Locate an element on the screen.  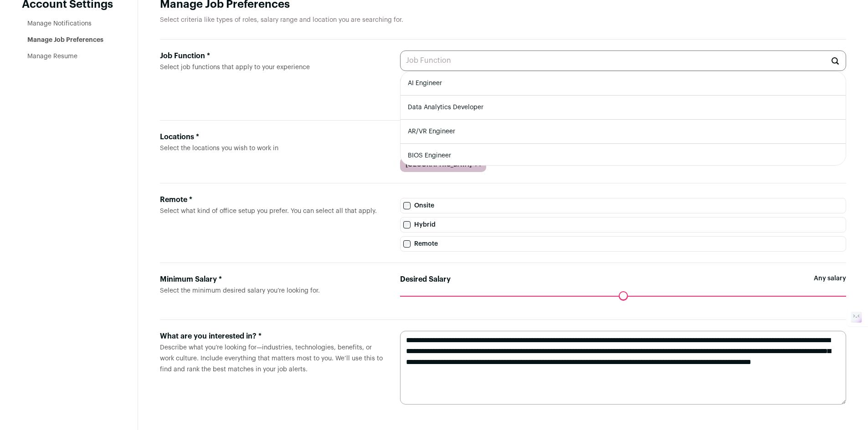
div: Minimum Salary * is located at coordinates (273, 280).